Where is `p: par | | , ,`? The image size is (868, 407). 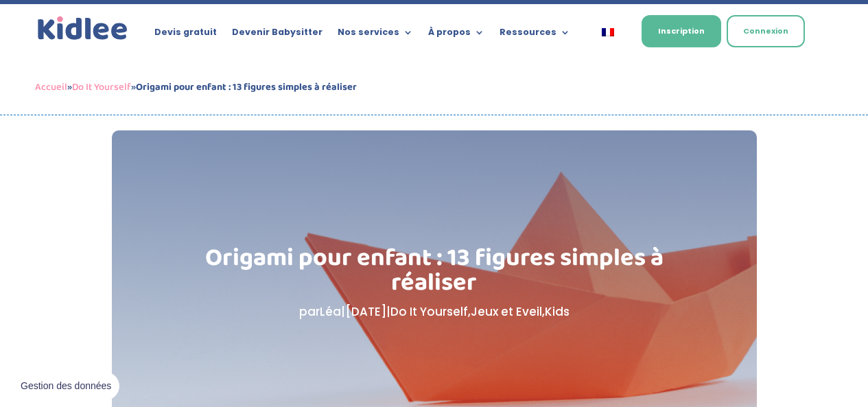 p: par | | , , is located at coordinates (434, 312).